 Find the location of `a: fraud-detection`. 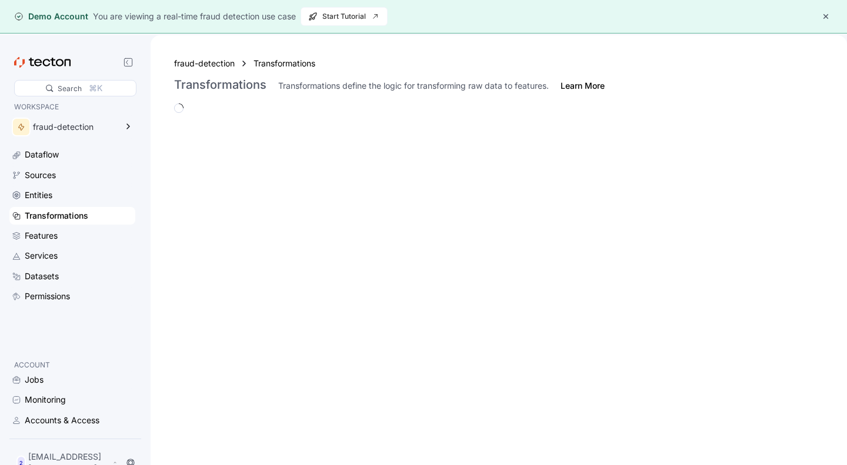

a: fraud-detection is located at coordinates (204, 64).